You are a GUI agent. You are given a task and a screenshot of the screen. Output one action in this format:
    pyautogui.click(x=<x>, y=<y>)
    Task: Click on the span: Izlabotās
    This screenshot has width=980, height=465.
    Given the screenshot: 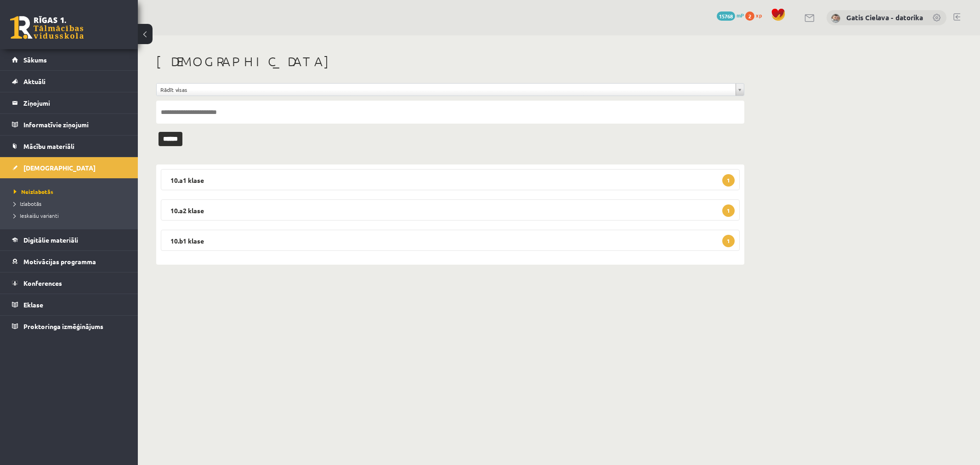 What is the action you would take?
    pyautogui.click(x=27, y=203)
    